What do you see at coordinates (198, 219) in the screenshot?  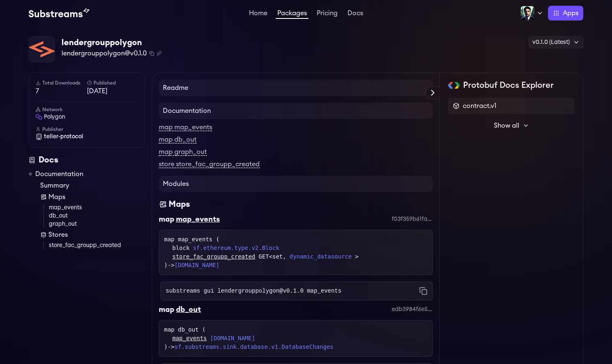 I see `div: map_events` at bounding box center [198, 219].